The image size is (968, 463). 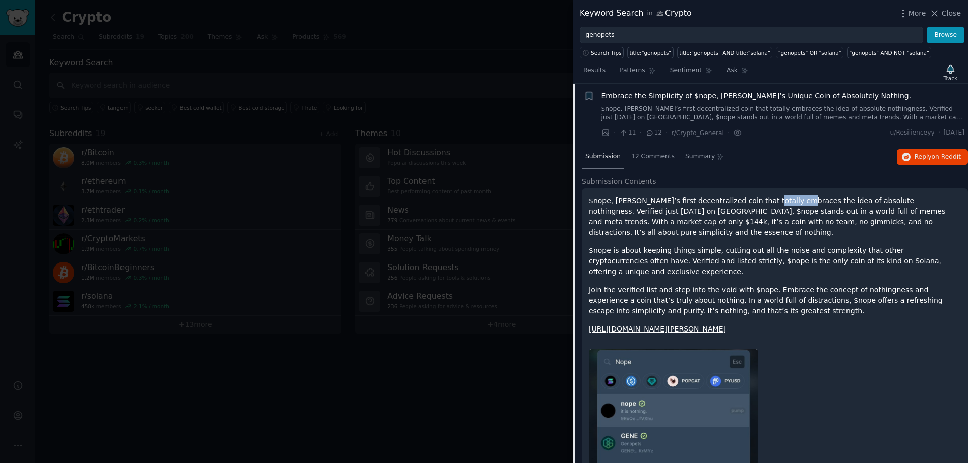 I want to click on button: Replyon Reddit, so click(x=932, y=157).